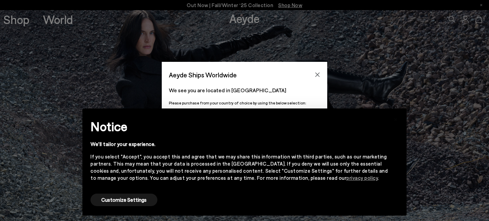 Image resolution: width=489 pixels, height=221 pixels. What do you see at coordinates (395, 118) in the screenshot?
I see `button: Close this notice` at bounding box center [395, 118].